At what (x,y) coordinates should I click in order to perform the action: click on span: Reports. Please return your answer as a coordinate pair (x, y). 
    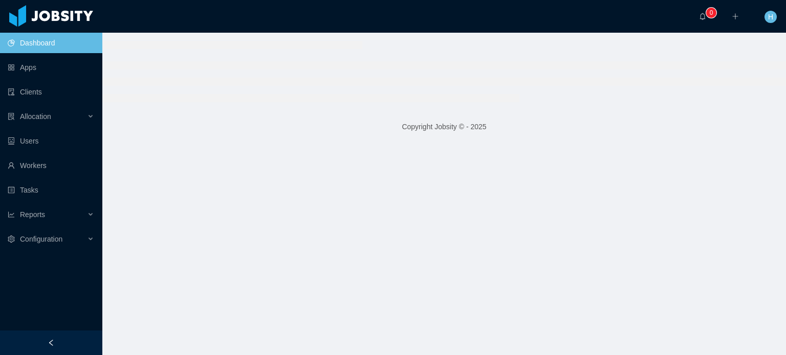
    Looking at the image, I should click on (32, 215).